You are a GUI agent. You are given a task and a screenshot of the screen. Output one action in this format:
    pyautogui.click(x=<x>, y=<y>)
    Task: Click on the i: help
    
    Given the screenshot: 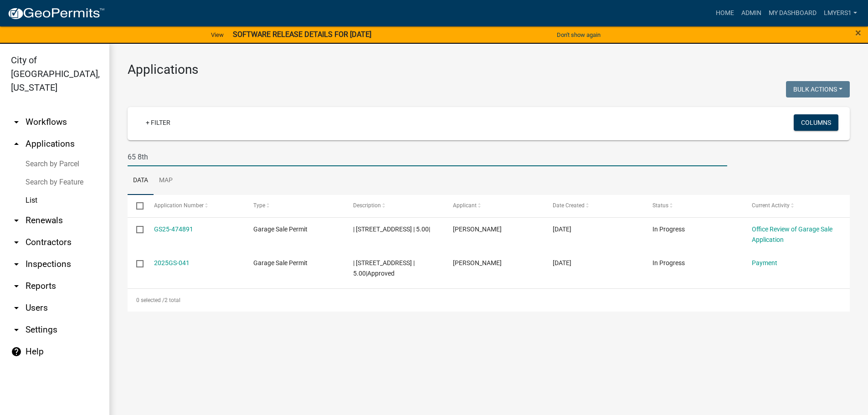 What is the action you would take?
    pyautogui.click(x=17, y=352)
    